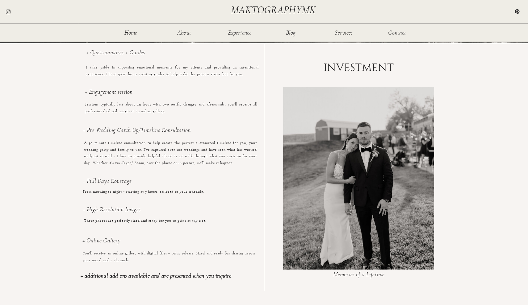 The height and width of the screenshot is (305, 528). What do you see at coordinates (291, 32) in the screenshot?
I see `a: Blog` at bounding box center [291, 32].